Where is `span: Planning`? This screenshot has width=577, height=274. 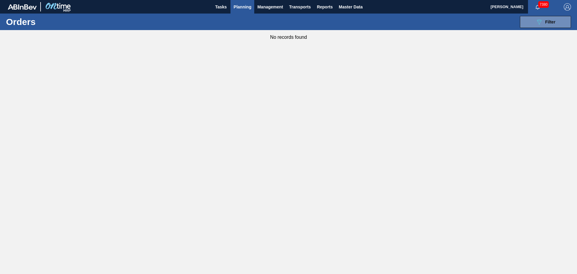
span: Planning is located at coordinates (242, 7).